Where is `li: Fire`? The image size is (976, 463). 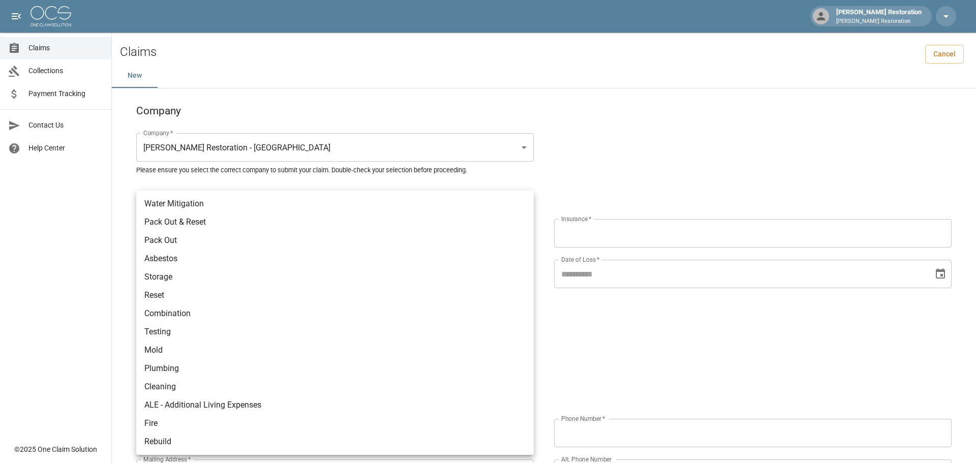
li: Fire is located at coordinates (335, 423).